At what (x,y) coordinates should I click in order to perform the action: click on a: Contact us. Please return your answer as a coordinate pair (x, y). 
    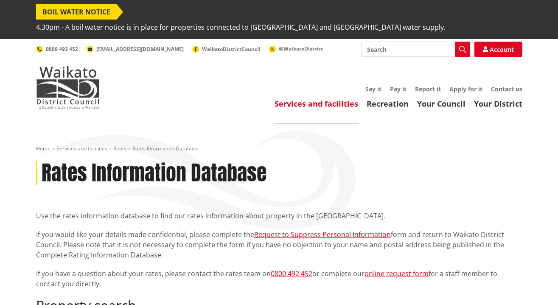
    Looking at the image, I should click on (507, 89).